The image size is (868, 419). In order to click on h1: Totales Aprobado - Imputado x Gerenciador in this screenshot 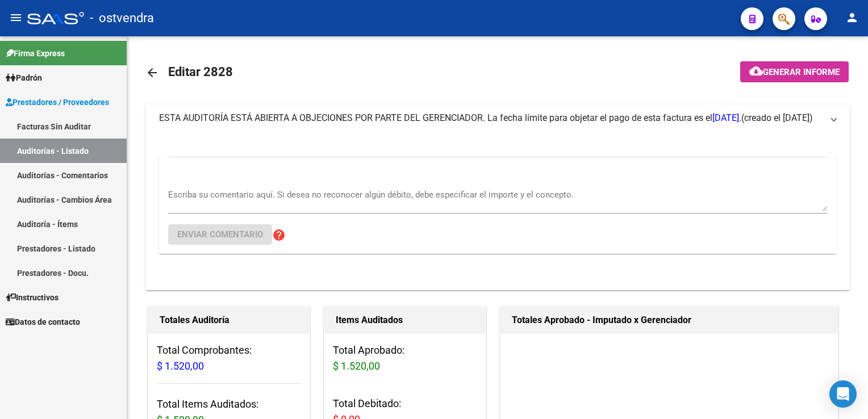, I will do `click(669, 320)`.